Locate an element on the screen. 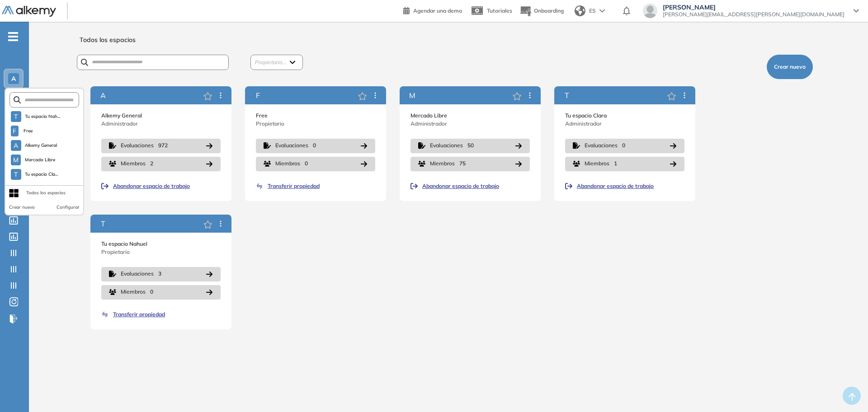 This screenshot has height=412, width=868. span: 3 is located at coordinates (160, 274).